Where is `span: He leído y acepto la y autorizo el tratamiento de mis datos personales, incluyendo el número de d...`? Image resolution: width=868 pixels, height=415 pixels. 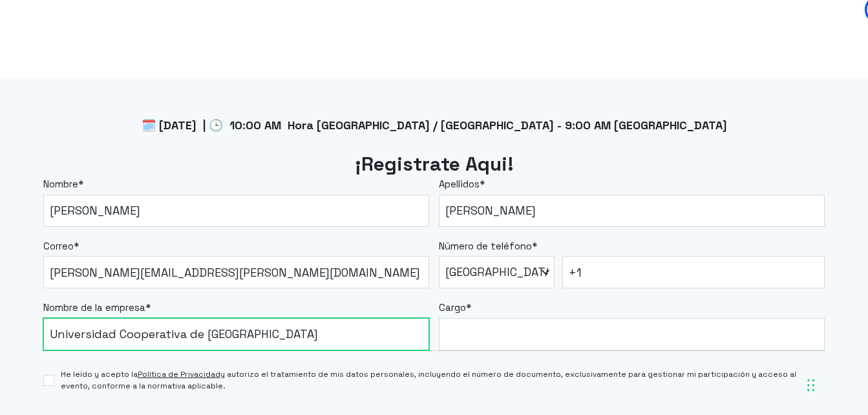 span: He leído y acepto la y autorizo el tratamiento de mis datos personales, incluyendo el número de d... is located at coordinates (442, 380).